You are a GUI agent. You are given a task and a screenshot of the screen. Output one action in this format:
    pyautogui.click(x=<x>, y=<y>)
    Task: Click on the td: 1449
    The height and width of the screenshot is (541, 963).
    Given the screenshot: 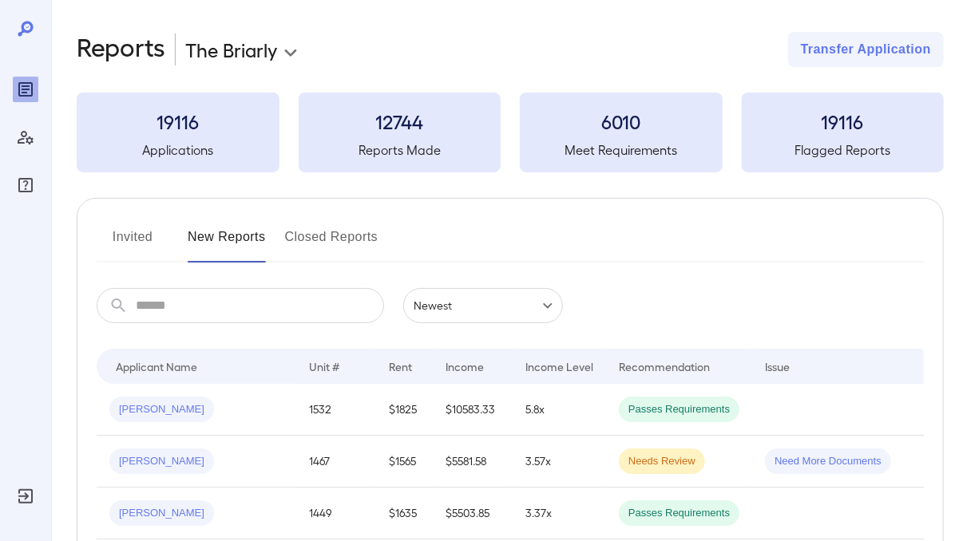 What is the action you would take?
    pyautogui.click(x=336, y=514)
    